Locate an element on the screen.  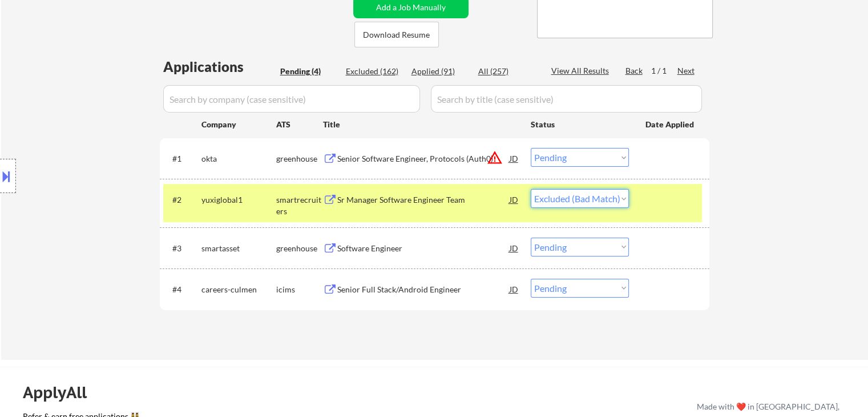
div: 1 / 1 is located at coordinates (664, 71).